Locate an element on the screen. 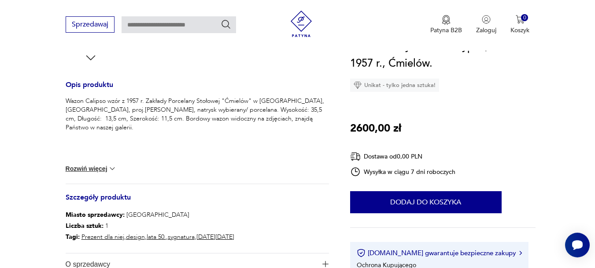 The image size is (595, 268). button: 0Koszyk is located at coordinates (520, 25).